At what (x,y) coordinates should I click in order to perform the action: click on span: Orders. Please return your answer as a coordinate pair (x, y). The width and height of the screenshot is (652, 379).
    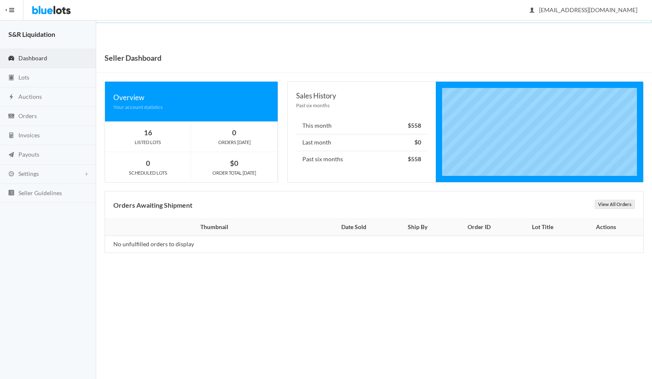
    Looking at the image, I should click on (28, 115).